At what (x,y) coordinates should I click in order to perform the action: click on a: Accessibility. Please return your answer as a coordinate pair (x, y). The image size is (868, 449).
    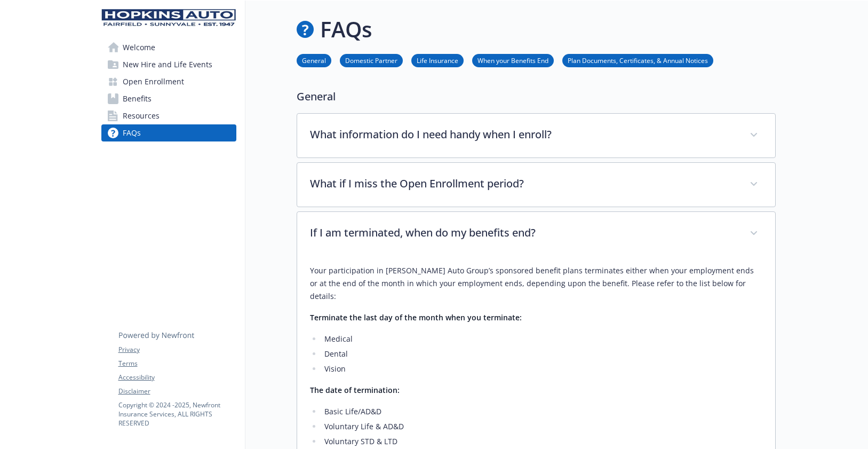
    Looking at the image, I should click on (177, 377).